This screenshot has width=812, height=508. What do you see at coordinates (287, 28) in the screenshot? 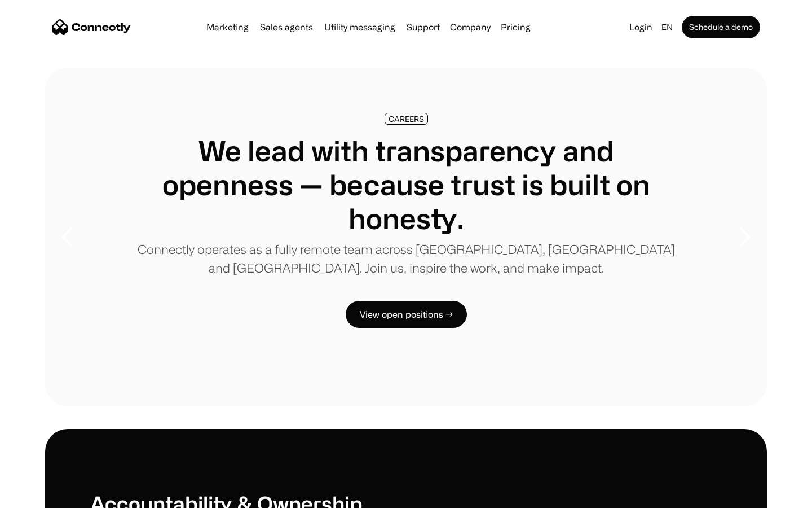
I see `a: Sales agents` at bounding box center [287, 28].